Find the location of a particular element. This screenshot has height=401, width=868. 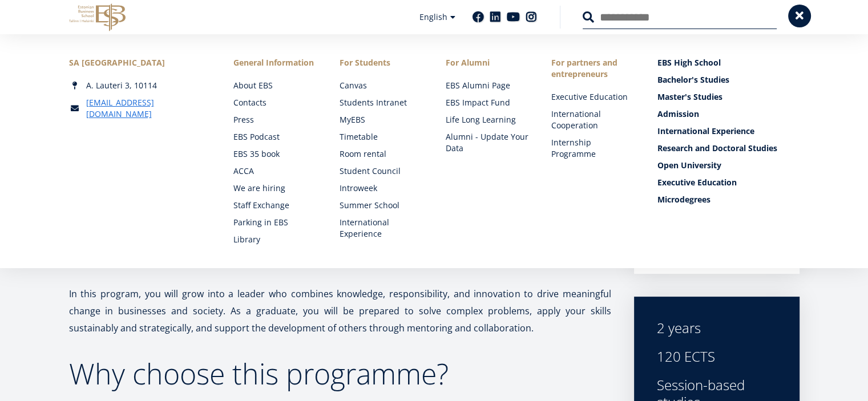

a: About EBS is located at coordinates (275, 86).